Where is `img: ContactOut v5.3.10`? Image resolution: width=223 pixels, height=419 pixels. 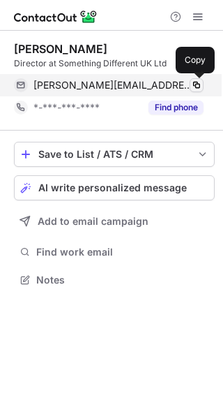
img: ContactOut v5.3.10 is located at coordinates (56, 17).